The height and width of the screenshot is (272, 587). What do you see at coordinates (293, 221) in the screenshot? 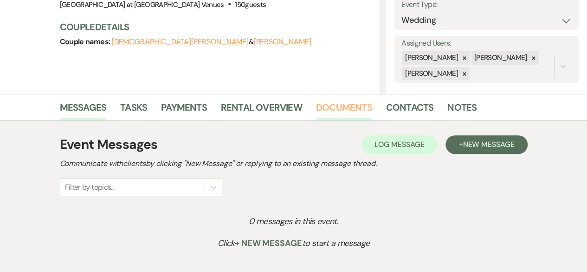
I see `p: 0 messages in this event.` at bounding box center [293, 221].